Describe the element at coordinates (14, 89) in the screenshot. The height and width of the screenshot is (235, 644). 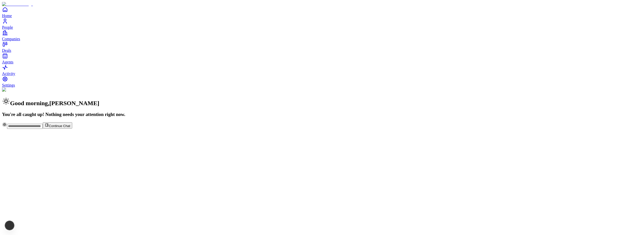
I see `img: Background` at that location.